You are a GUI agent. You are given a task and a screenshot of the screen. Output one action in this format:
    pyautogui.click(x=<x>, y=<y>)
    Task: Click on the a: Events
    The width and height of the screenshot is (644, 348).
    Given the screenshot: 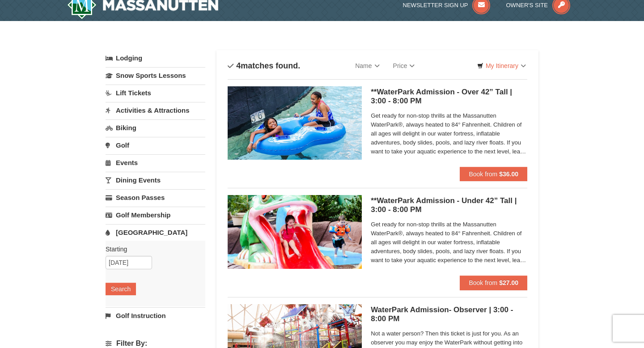 What is the action you would take?
    pyautogui.click(x=155, y=162)
    